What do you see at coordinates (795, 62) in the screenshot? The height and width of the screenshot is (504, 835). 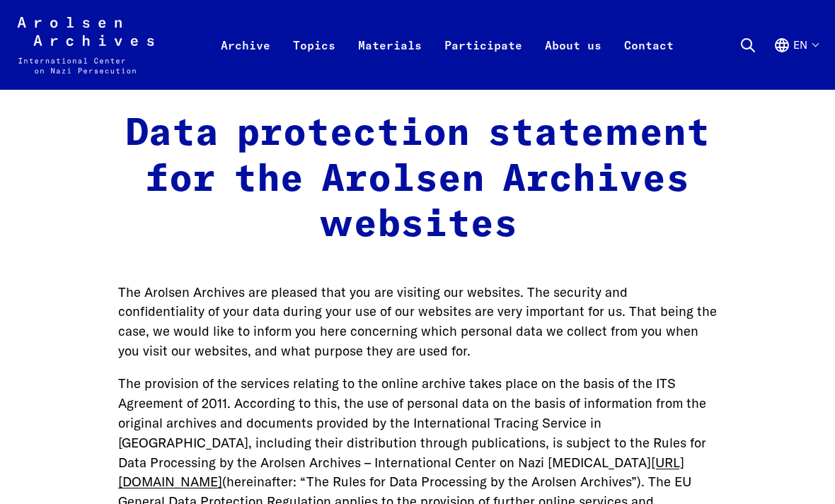 I see `button: English, language selection` at bounding box center [795, 62].